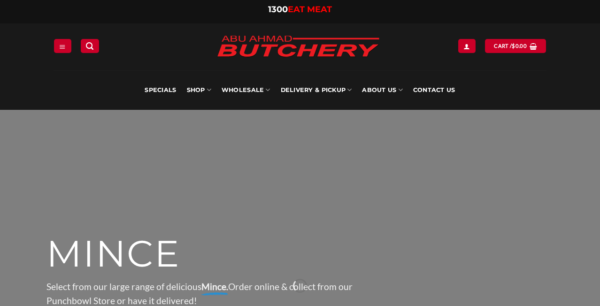 The width and height of the screenshot is (600, 306). What do you see at coordinates (298, 47) in the screenshot?
I see `img: Abu Ahmad Butchery` at bounding box center [298, 47].